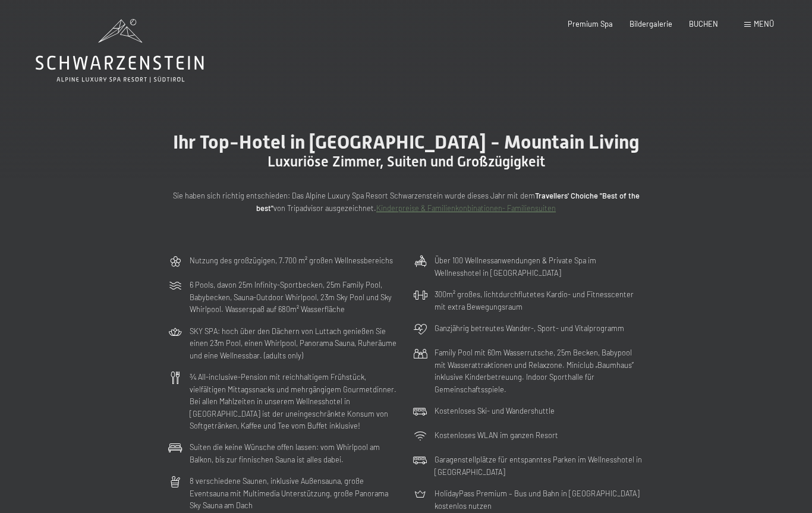 The height and width of the screenshot is (513, 812). Describe the element at coordinates (294, 453) in the screenshot. I see `p: Suiten die keine Wünsche offen lassen: vom Whirlpool am Balkon, bis zur finnischen Sauna ist alle...` at that location.